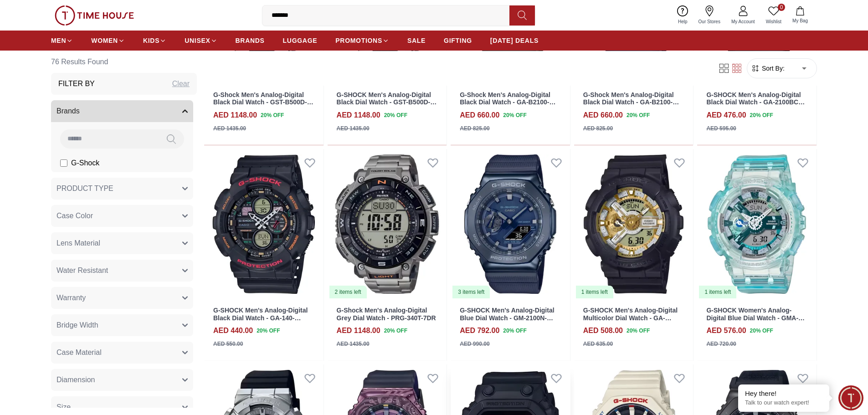  What do you see at coordinates (755, 102) in the screenshot?
I see `a: G-SHOCK Men's Analog-Digital Black Dial Watch - GA-2100BCE-1ADR` at bounding box center [755, 102].